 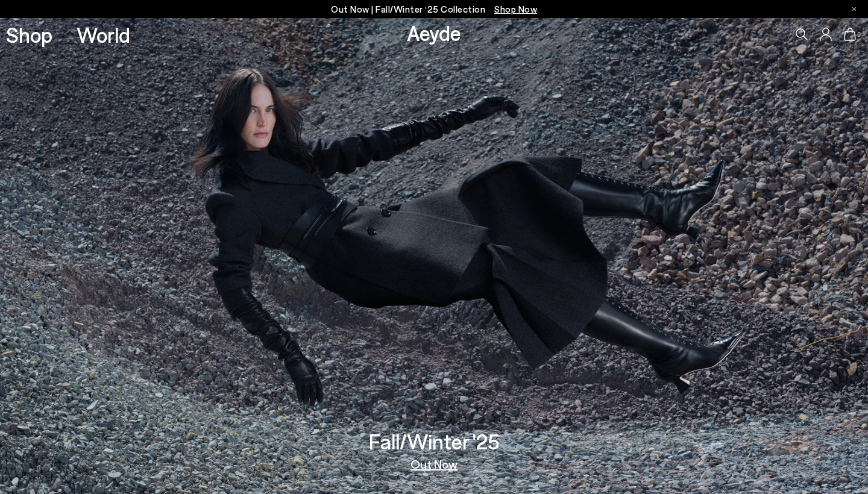 What do you see at coordinates (850, 34) in the screenshot?
I see `a: 0` at bounding box center [850, 34].